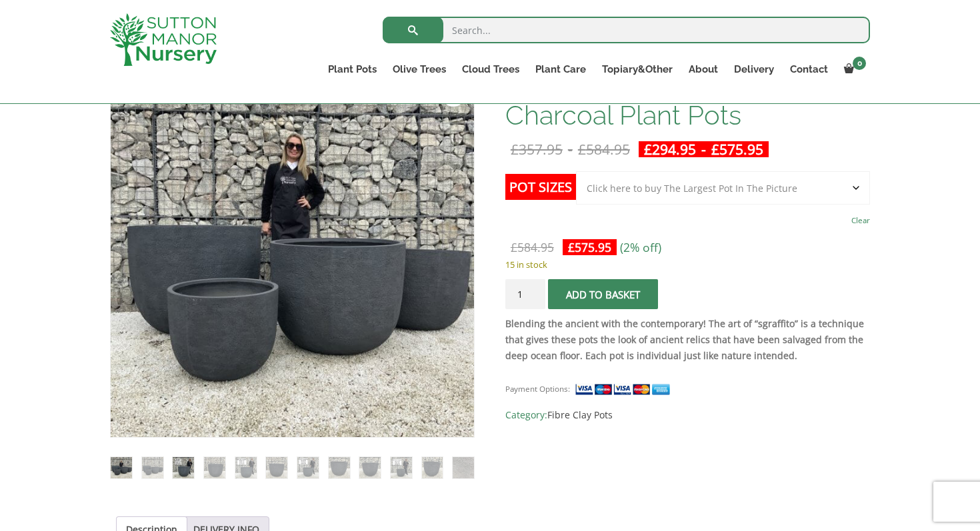  What do you see at coordinates (215, 468) in the screenshot?
I see `img: The Egg Pot Fibre Clay Charcoal Plant Pots - Image 4` at bounding box center [215, 468].